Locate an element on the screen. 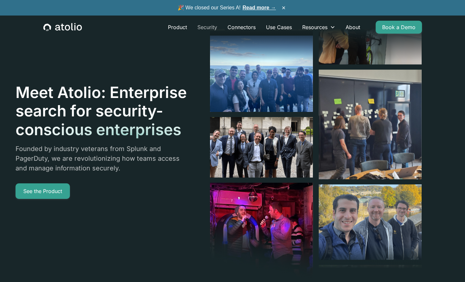  a: Security is located at coordinates (207, 27).